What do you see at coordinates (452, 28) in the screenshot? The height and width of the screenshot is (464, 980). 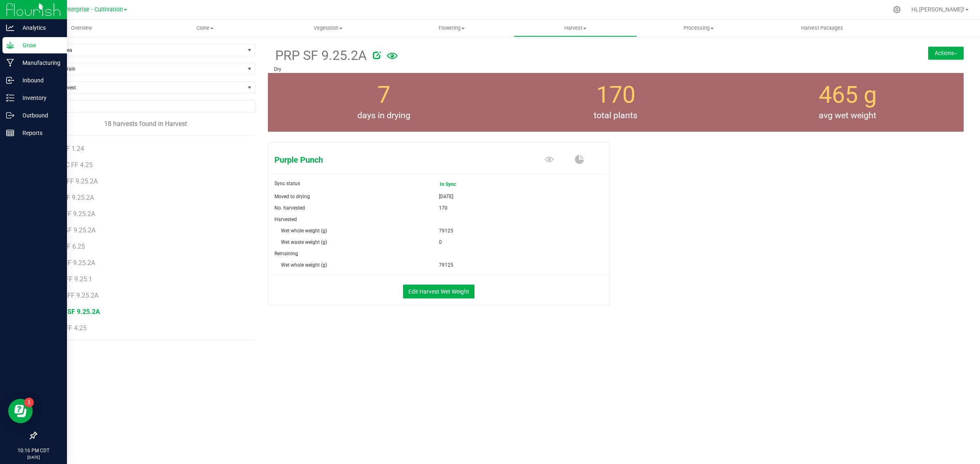 I see `a: Flowering` at bounding box center [452, 28].